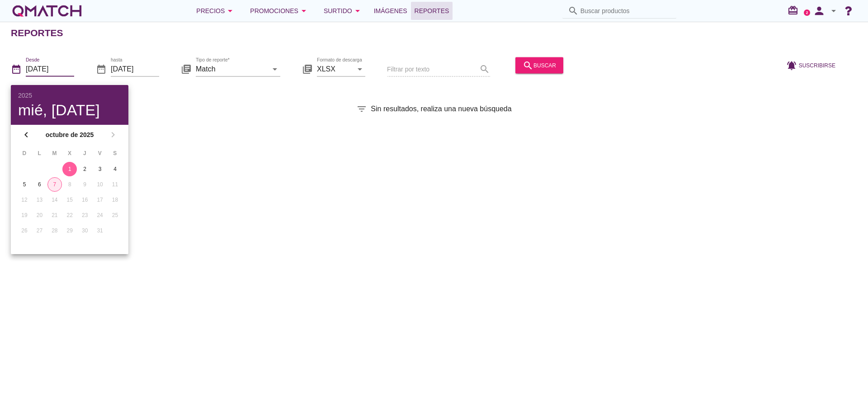 This screenshot has height=397, width=868. What do you see at coordinates (55, 185) in the screenshot?
I see `div: 7` at bounding box center [55, 185].